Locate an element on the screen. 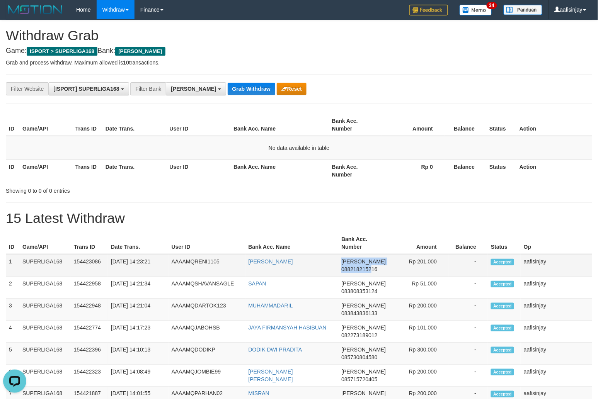 Image resolution: width=598 pixels, height=399 pixels. td: 154422958 is located at coordinates (89, 287).